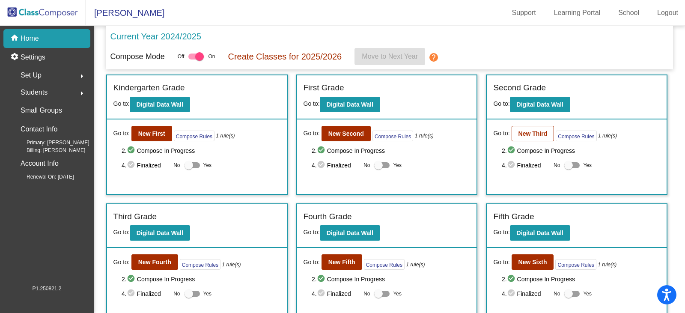 The height and width of the screenshot is (313, 685). I want to click on label: Second Grade, so click(520, 88).